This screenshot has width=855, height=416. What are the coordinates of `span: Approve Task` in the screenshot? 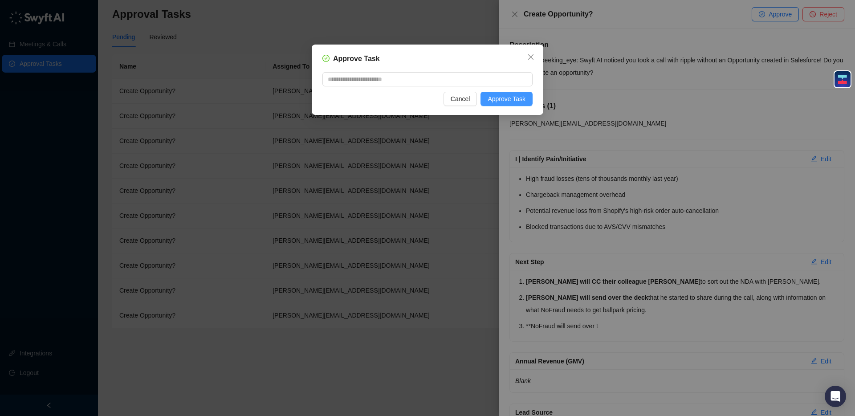 It's located at (506, 99).